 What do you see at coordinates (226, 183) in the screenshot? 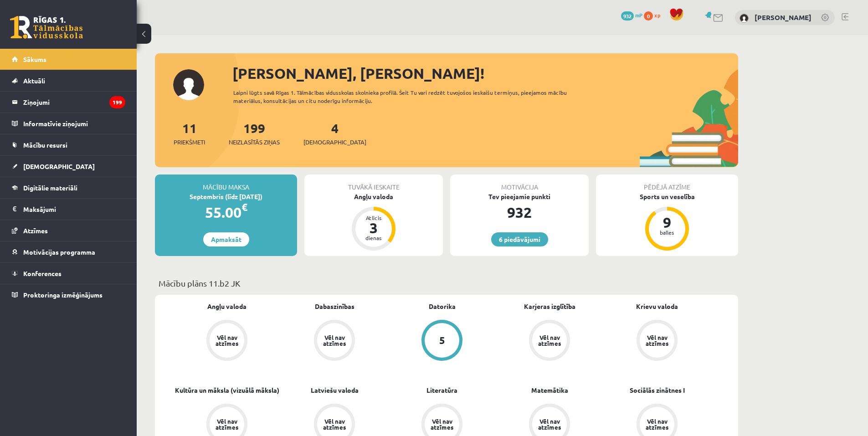
I see `div: Mācību maksa` at bounding box center [226, 183].